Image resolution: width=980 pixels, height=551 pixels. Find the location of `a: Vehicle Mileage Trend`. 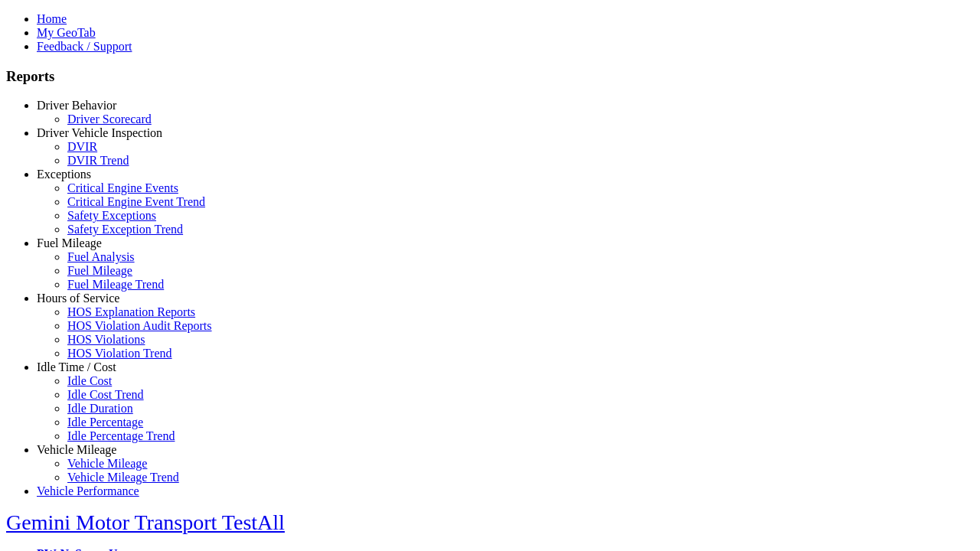

a: Vehicle Mileage Trend is located at coordinates (123, 477).